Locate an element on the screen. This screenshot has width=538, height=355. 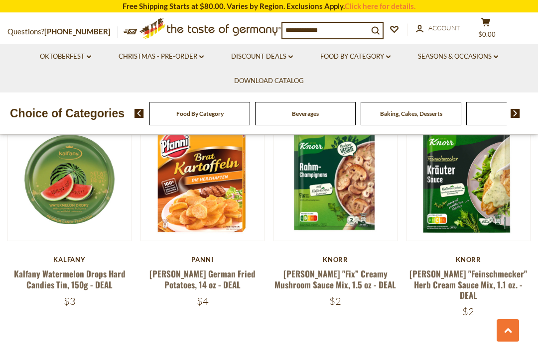
a: Beverages is located at coordinates (305, 113).